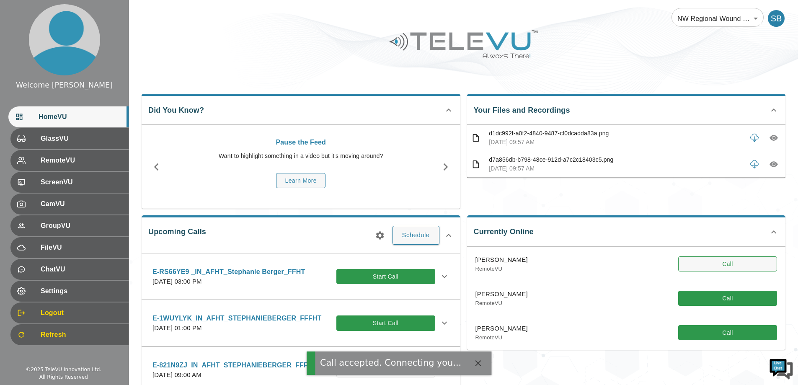  I want to click on span: We're online!, so click(82, 148).